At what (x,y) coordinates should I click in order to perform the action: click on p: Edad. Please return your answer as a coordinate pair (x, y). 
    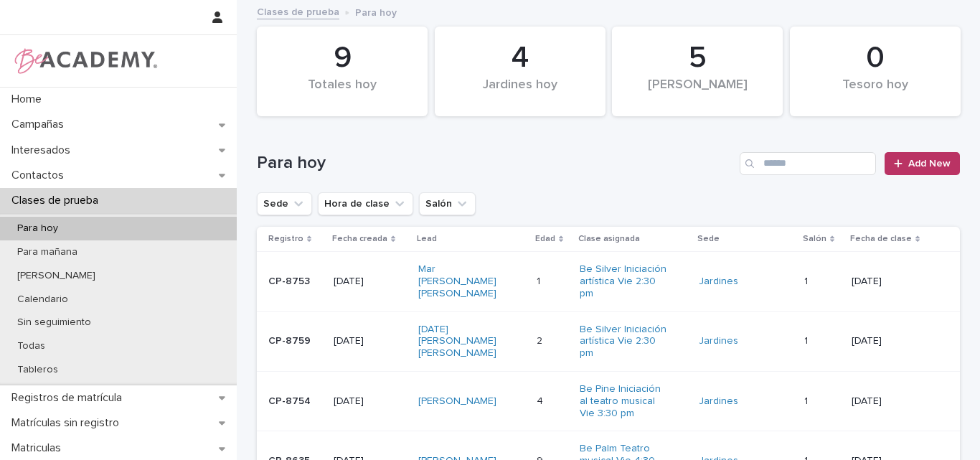
    Looking at the image, I should click on (545, 239).